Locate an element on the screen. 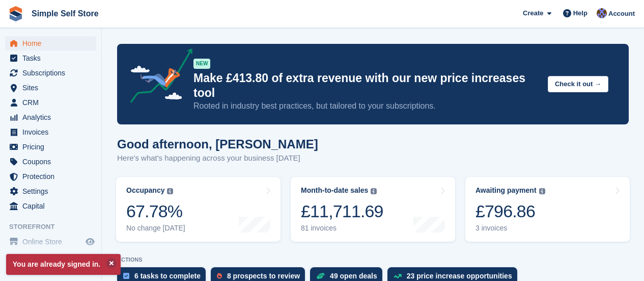  span: Coupons is located at coordinates (53, 162).